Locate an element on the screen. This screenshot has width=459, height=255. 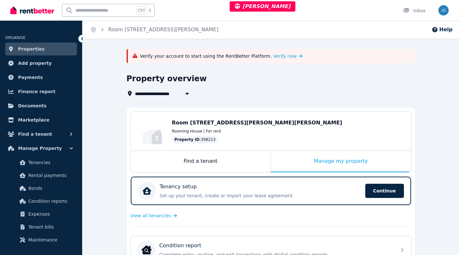
a: Tenancy setupSet up your tenant, create or import your lease agreementContinue is located at coordinates (271, 191).